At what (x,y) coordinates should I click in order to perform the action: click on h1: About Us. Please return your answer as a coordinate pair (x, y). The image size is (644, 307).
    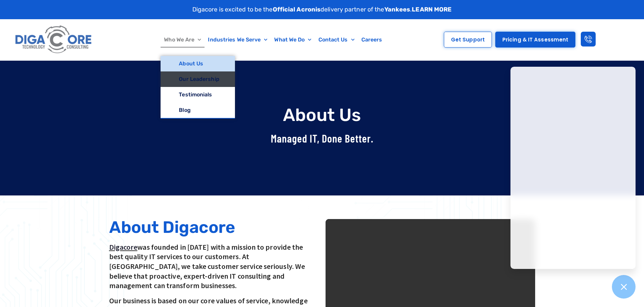
    Looking at the image, I should click on (322, 115).